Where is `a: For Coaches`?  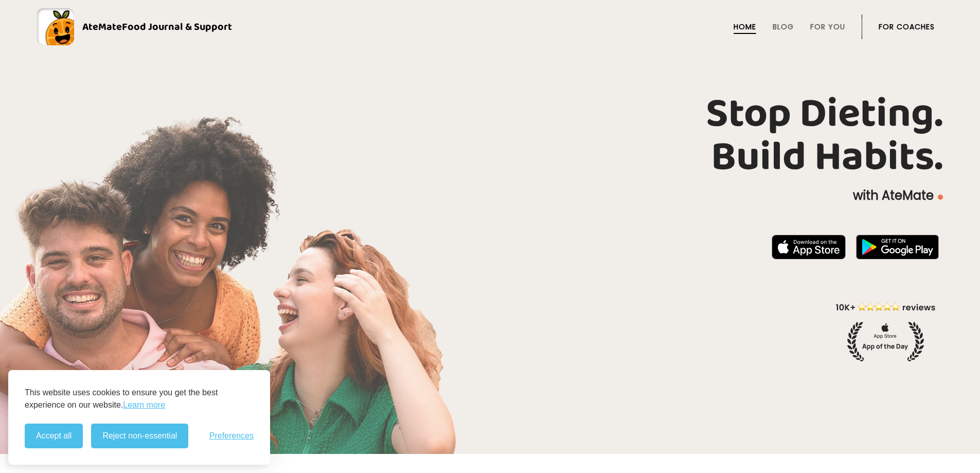 a: For Coaches is located at coordinates (907, 27).